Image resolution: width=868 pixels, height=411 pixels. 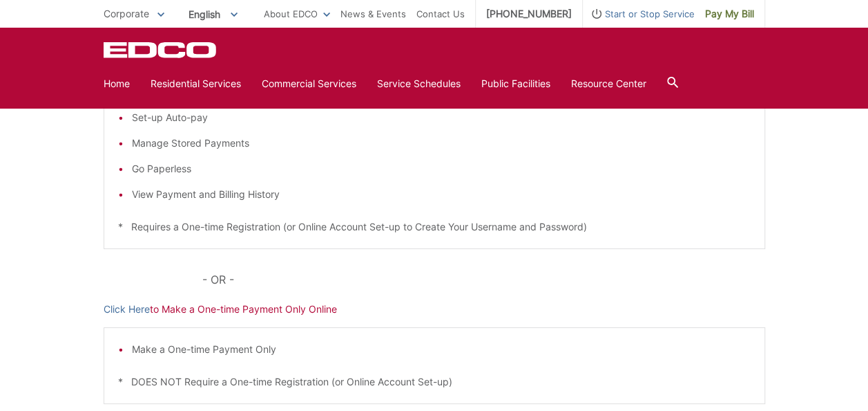 I want to click on li: View Payment and Billing History, so click(x=442, y=194).